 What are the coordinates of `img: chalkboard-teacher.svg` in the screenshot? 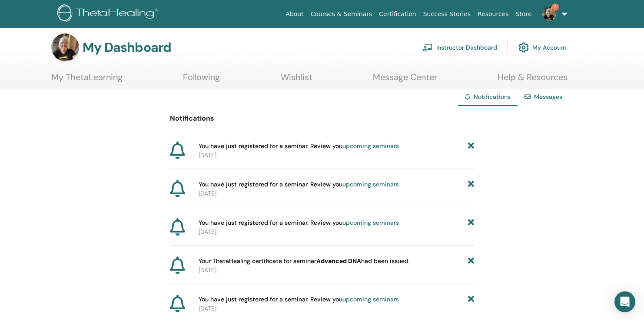 It's located at (427, 48).